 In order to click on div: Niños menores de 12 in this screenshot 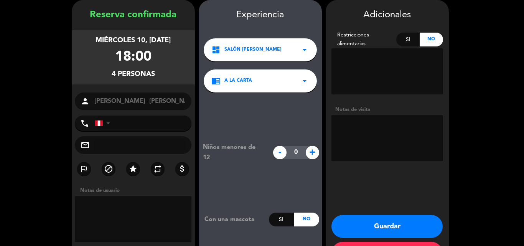, I will do `click(233, 152)`.